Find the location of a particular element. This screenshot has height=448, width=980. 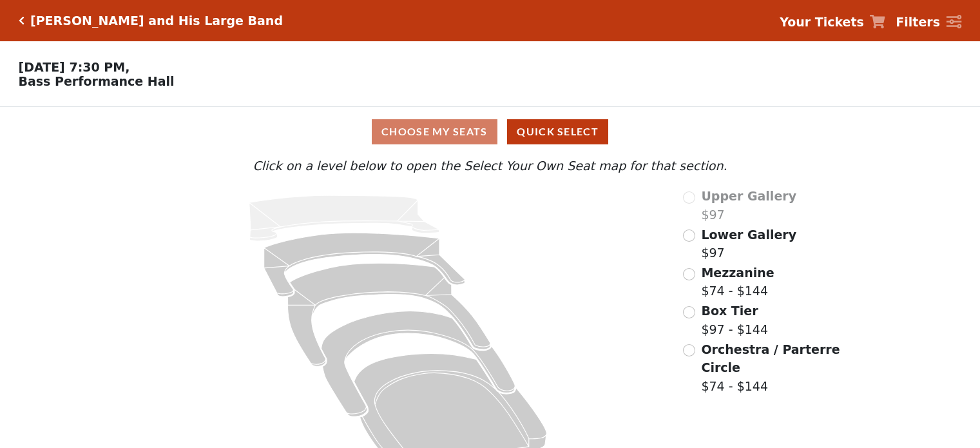

span: Mezzanine is located at coordinates (737, 272).